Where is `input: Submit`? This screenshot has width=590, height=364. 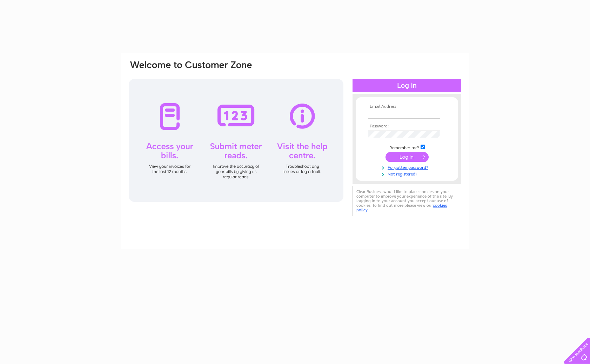
input: Submit is located at coordinates (408, 157).